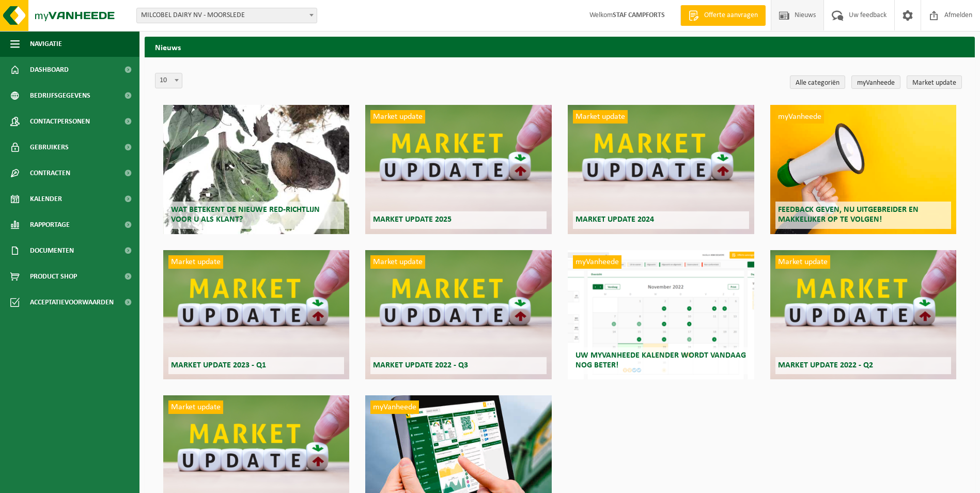 This screenshot has width=980, height=493. I want to click on a: Market update, so click(934, 82).